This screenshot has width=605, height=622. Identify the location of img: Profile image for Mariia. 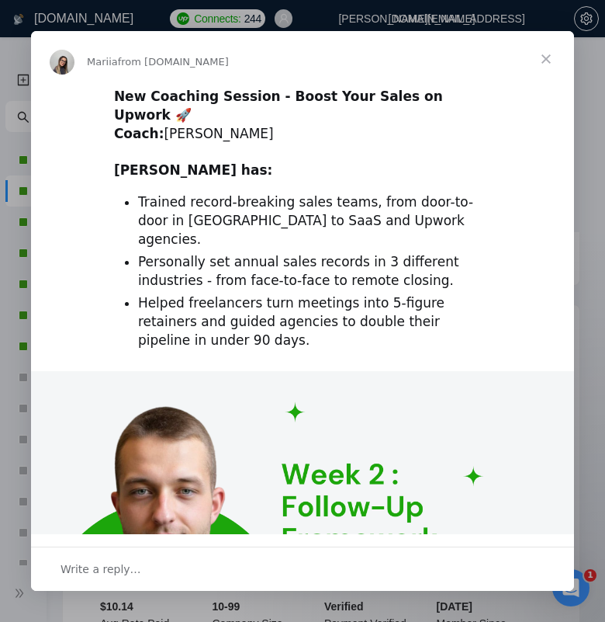
(62, 62).